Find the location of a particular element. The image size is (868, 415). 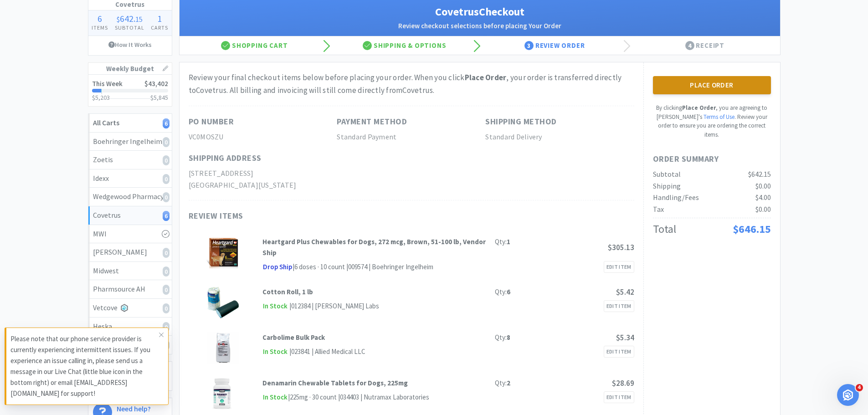

a: Idexx0 is located at coordinates (130, 179).